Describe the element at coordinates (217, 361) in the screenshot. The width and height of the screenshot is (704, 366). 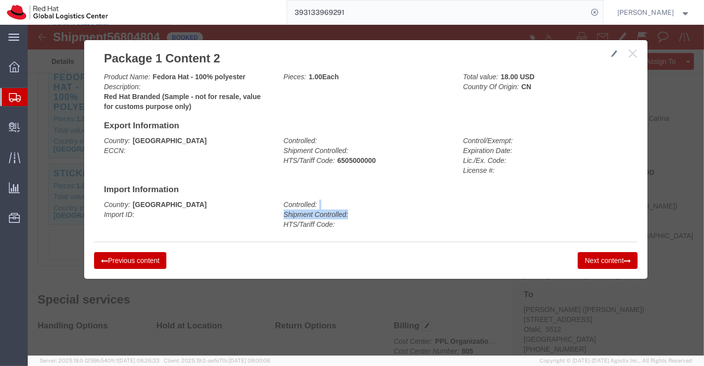
I see `span: Client: 2025.19.0-aefe70c` at that location.